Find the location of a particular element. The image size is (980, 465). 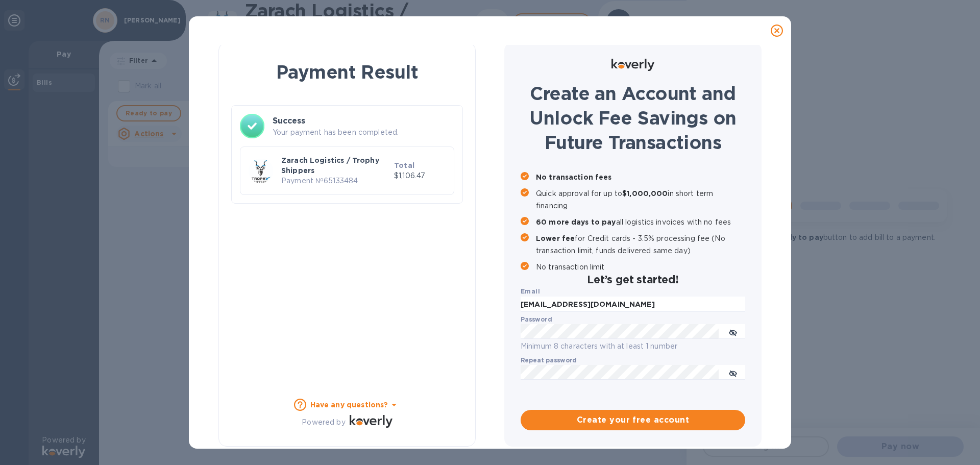

b: No transaction fees is located at coordinates (574, 177).